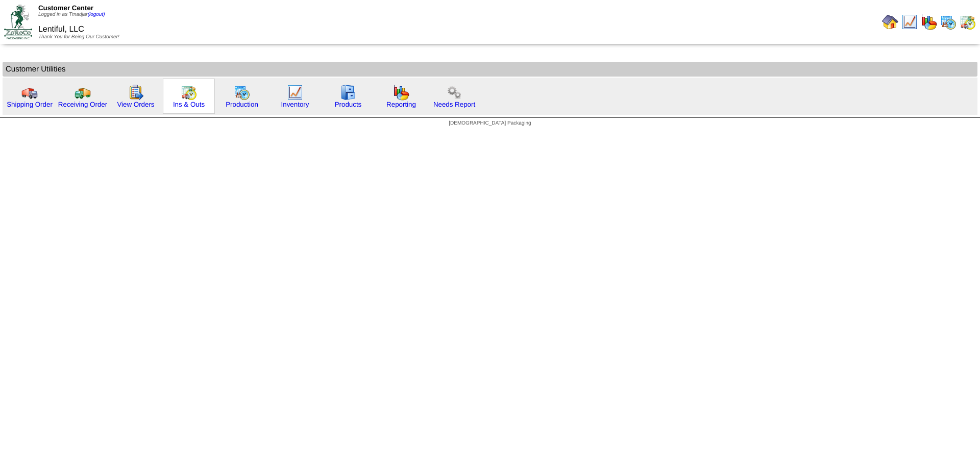 The image size is (980, 465). What do you see at coordinates (490, 68) in the screenshot?
I see `td: Customer Utilities` at bounding box center [490, 68].